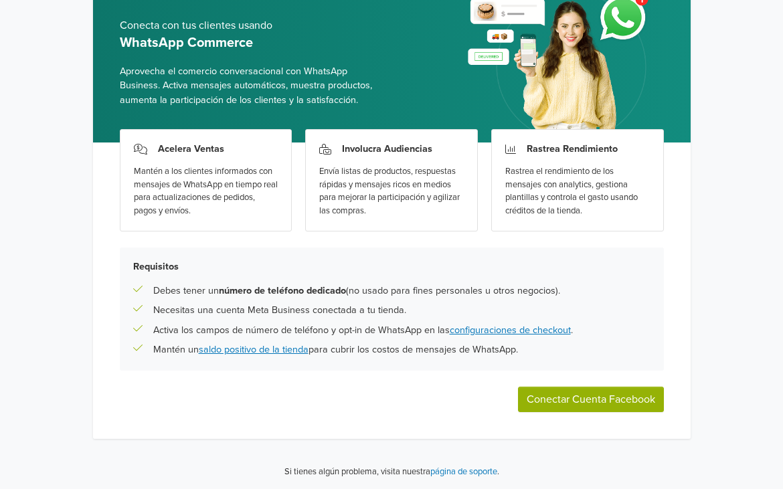  I want to click on h5: WhatsApp Commerce, so click(250, 43).